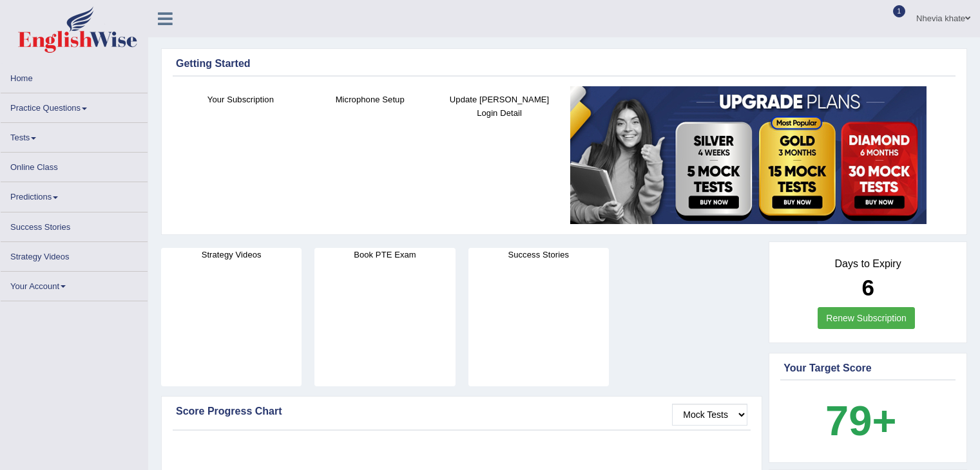 Image resolution: width=980 pixels, height=470 pixels. What do you see at coordinates (861, 420) in the screenshot?
I see `b: 79+` at bounding box center [861, 420].